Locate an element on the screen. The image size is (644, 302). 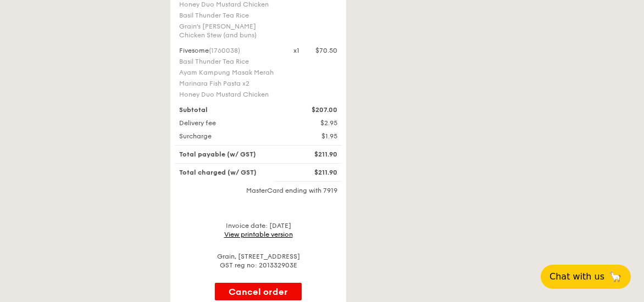
div: Fivesome is located at coordinates (230, 51).